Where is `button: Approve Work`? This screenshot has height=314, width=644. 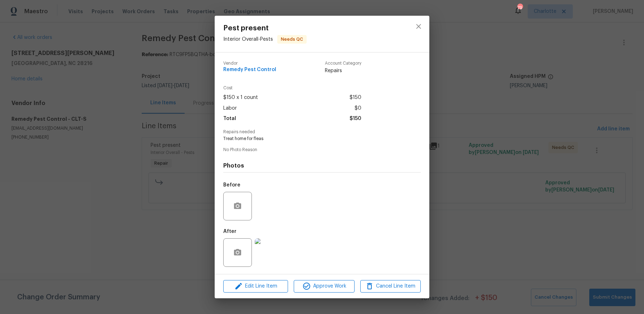 button: Approve Work is located at coordinates (323, 287).